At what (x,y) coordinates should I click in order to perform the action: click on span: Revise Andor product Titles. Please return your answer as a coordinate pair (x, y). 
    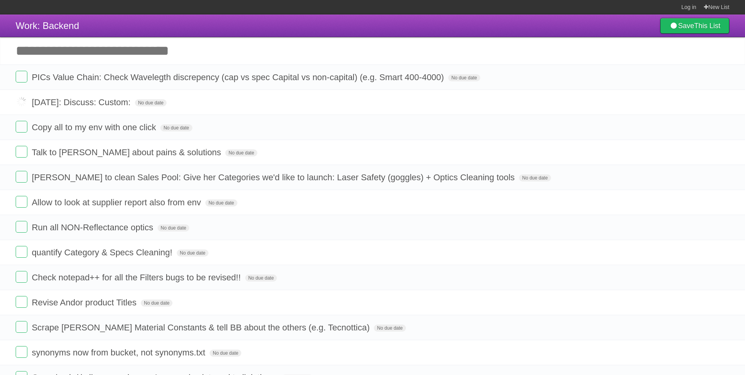
    Looking at the image, I should click on (85, 302).